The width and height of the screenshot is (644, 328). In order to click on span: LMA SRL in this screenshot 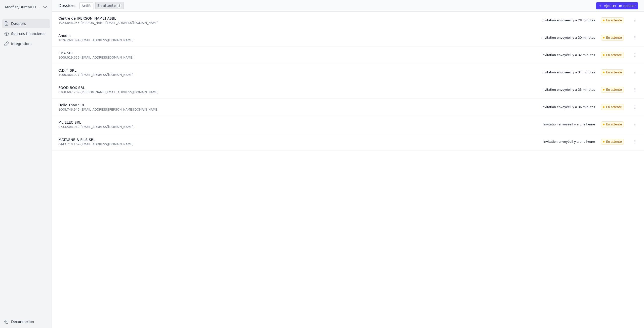, I will do `click(66, 53)`.